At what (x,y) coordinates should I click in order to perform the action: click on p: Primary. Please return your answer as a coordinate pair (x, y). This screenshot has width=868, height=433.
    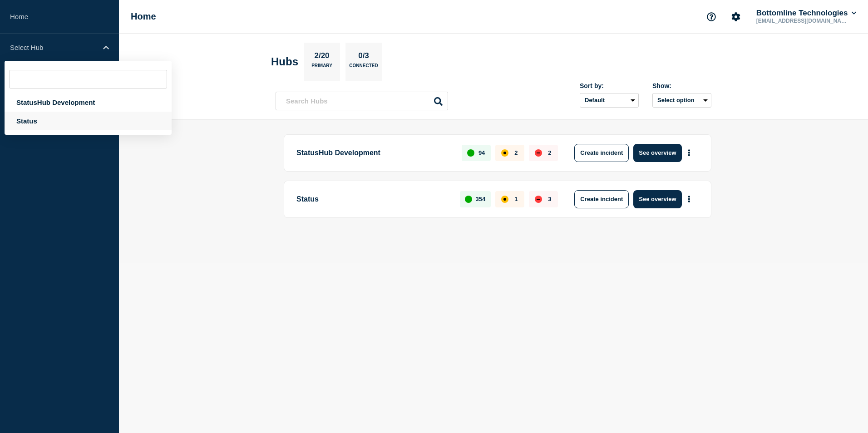
    Looking at the image, I should click on (322, 68).